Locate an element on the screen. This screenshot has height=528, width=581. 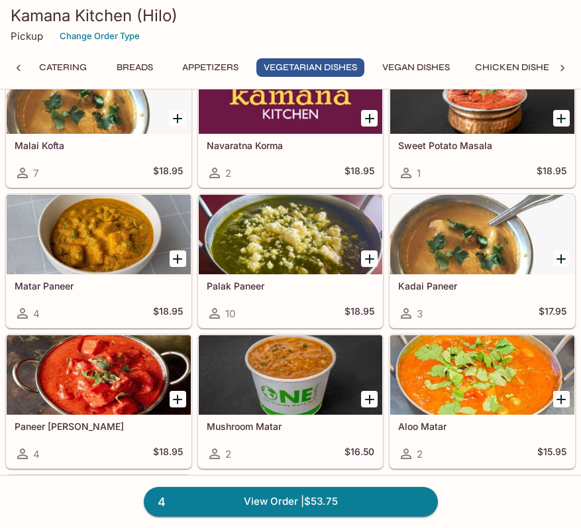
span: 3 is located at coordinates (420, 314).